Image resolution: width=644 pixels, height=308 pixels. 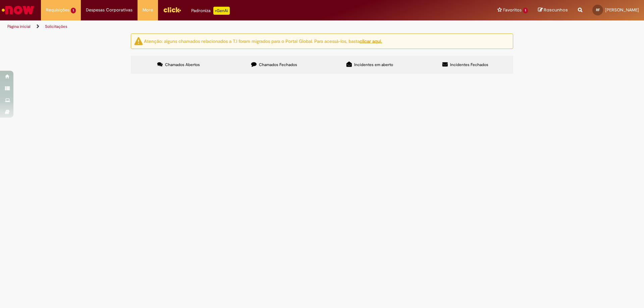 I want to click on span: Requisições, so click(x=58, y=10).